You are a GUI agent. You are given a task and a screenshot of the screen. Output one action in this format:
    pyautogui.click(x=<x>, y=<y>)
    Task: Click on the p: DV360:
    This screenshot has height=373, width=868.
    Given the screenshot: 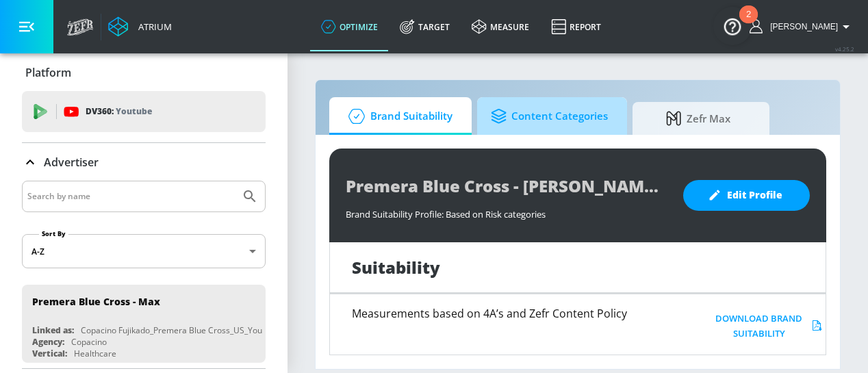 What is the action you would take?
    pyautogui.click(x=118, y=111)
    